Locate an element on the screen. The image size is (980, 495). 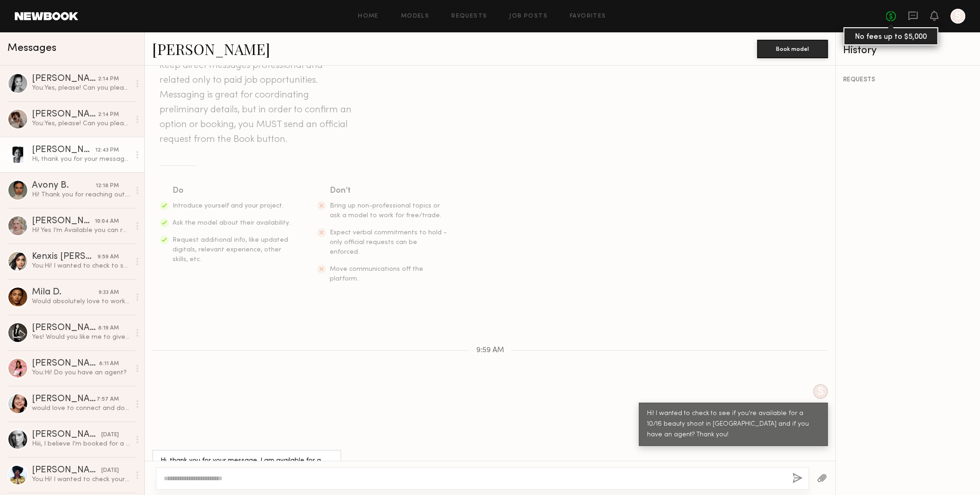
span: Ask the model about their availability. is located at coordinates (231, 223).